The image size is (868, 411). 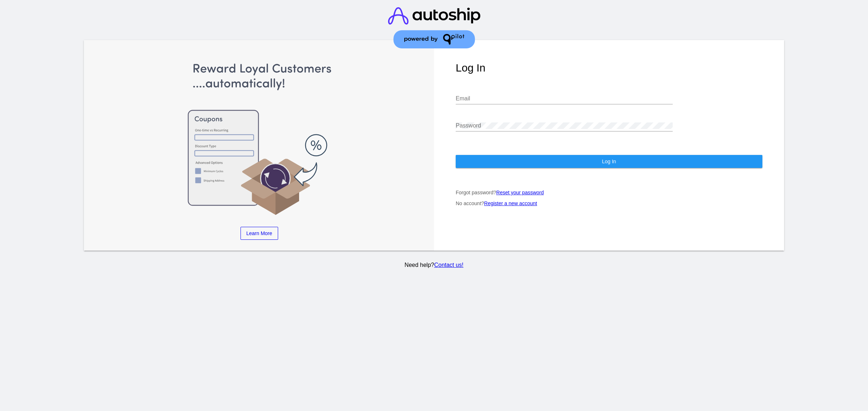 I want to click on span: Log In, so click(x=608, y=161).